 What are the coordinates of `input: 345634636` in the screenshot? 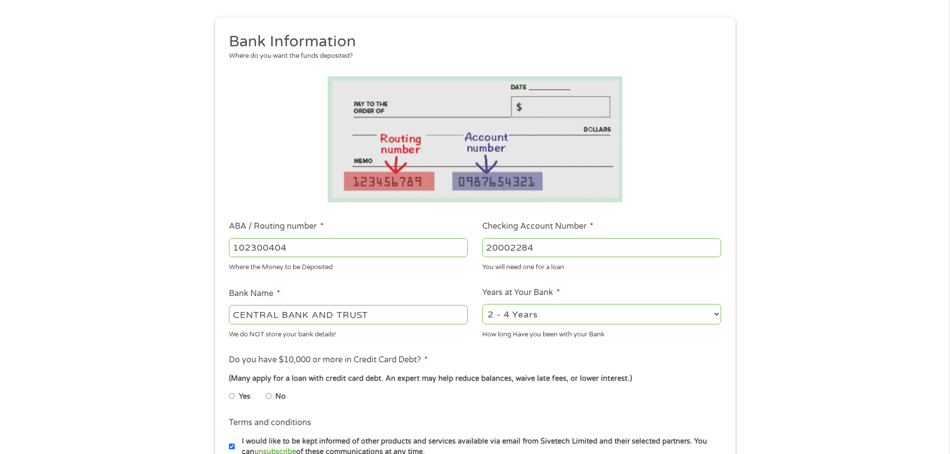 It's located at (601, 248).